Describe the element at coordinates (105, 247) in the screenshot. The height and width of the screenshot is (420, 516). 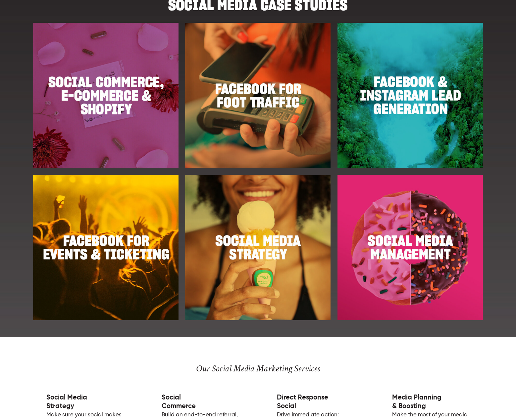
I see `img: Facebook for Events &amp; Ticketing` at that location.